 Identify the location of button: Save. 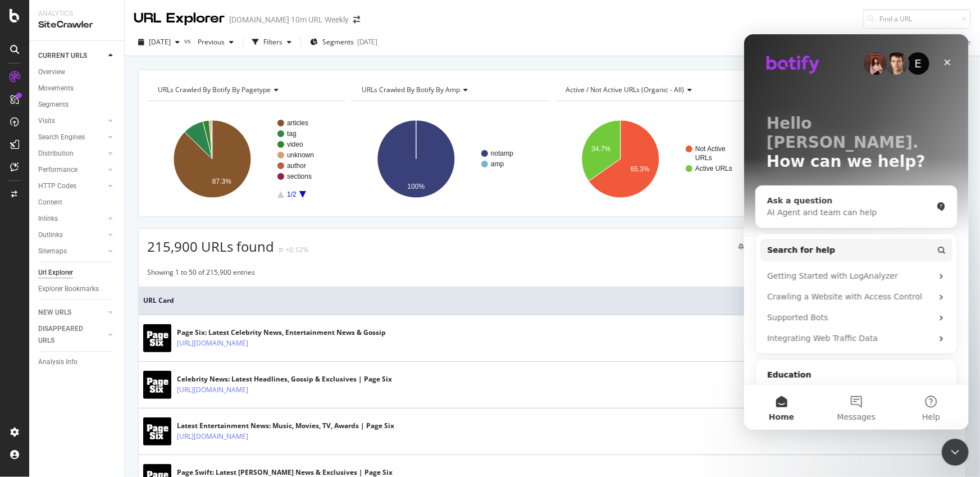
(957, 42).